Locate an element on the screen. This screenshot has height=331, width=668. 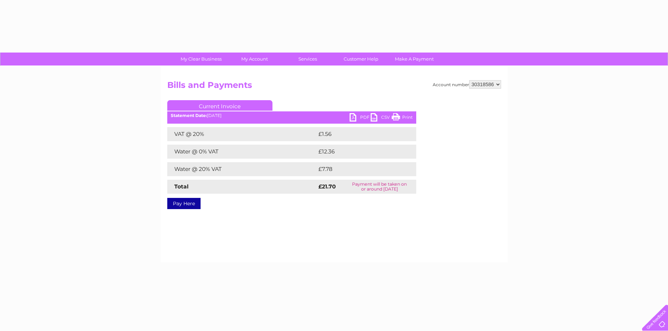
div: Account number is located at coordinates (467, 84).